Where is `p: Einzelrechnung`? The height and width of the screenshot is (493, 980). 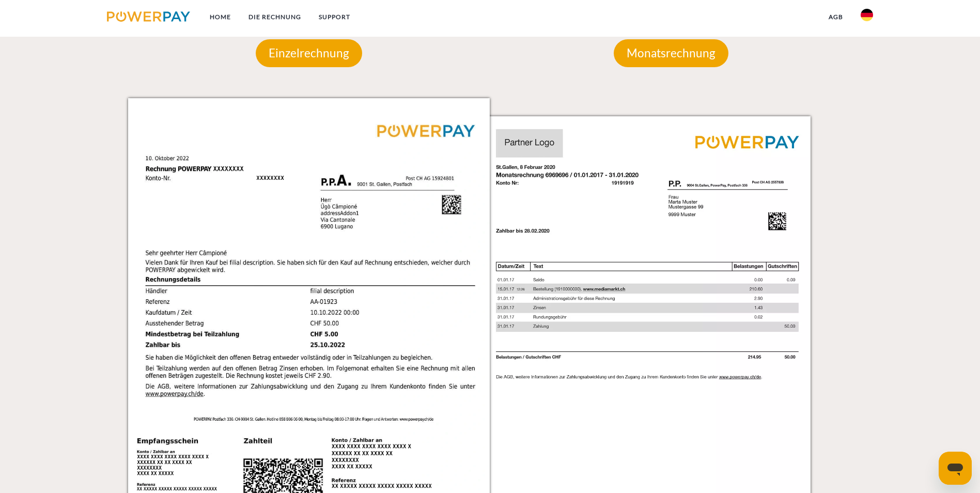 p: Einzelrechnung is located at coordinates (309, 54).